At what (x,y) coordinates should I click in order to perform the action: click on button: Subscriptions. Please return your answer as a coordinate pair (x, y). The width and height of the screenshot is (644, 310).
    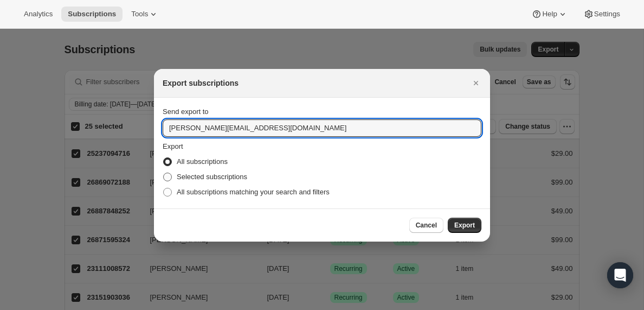
    Looking at the image, I should click on (91, 14).